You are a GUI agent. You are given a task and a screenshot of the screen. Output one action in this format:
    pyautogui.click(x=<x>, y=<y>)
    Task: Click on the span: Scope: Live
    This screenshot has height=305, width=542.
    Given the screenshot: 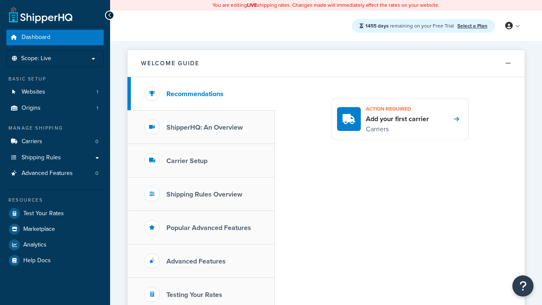 What is the action you would take?
    pyautogui.click(x=36, y=58)
    